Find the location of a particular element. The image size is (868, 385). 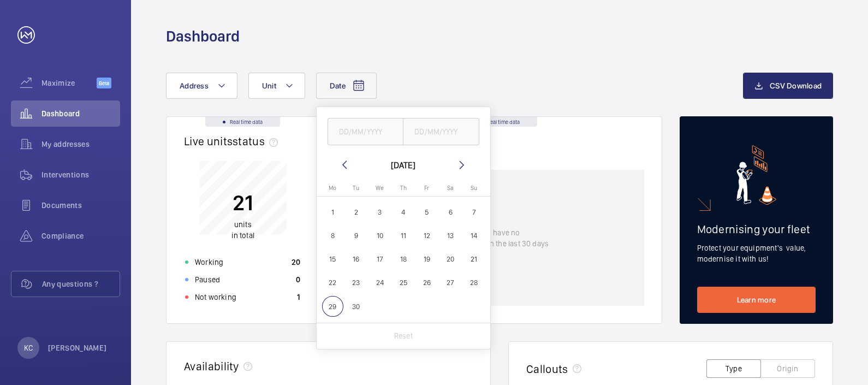

span: Th is located at coordinates (403, 188).